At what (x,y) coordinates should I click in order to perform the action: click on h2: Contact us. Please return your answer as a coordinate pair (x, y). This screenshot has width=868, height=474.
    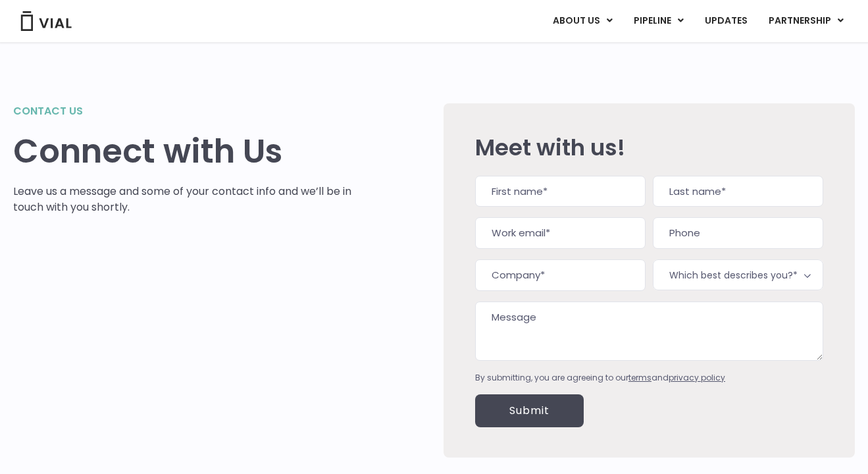
    Looking at the image, I should click on (183, 111).